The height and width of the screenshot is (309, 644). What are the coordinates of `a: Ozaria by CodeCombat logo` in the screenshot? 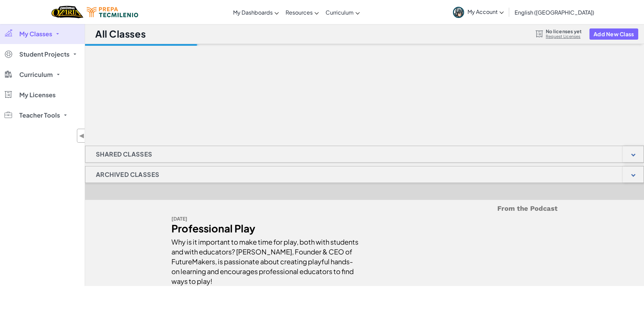 It's located at (67, 12).